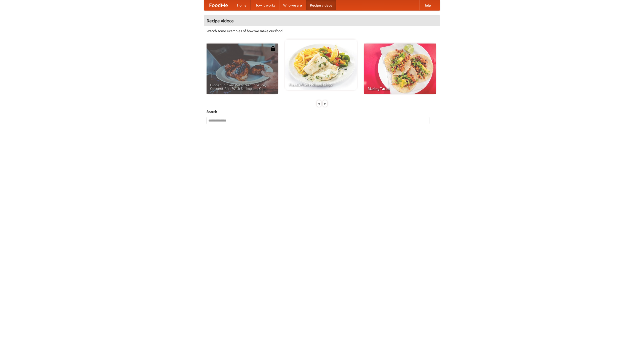 The image size is (644, 356). What do you see at coordinates (321, 85) in the screenshot?
I see `span: French Fries Fish and Chips` at bounding box center [321, 85].